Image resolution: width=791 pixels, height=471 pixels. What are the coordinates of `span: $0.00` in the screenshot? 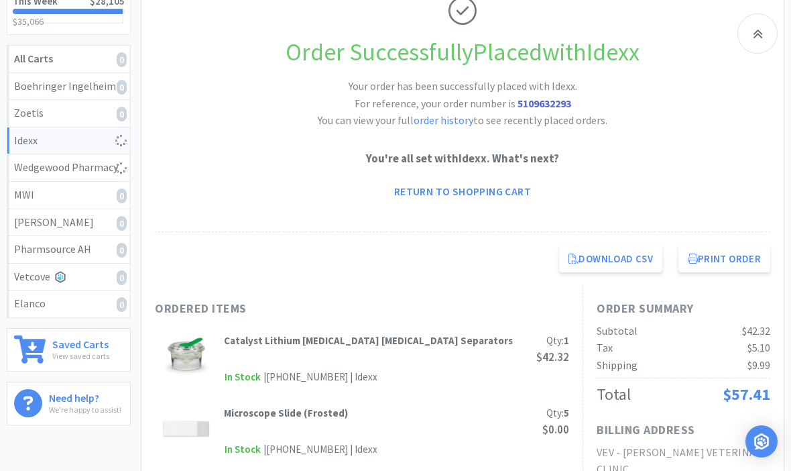 It's located at (556, 429).